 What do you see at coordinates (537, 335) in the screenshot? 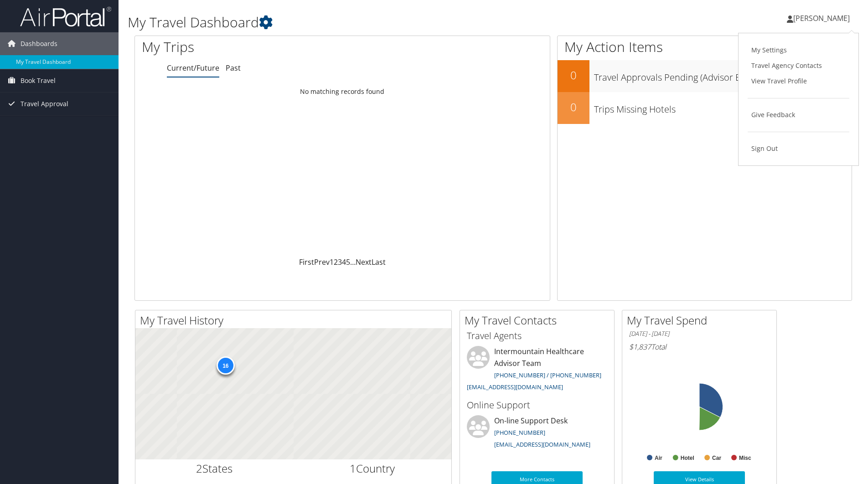
I see `h3: Travel Agents` at bounding box center [537, 335].